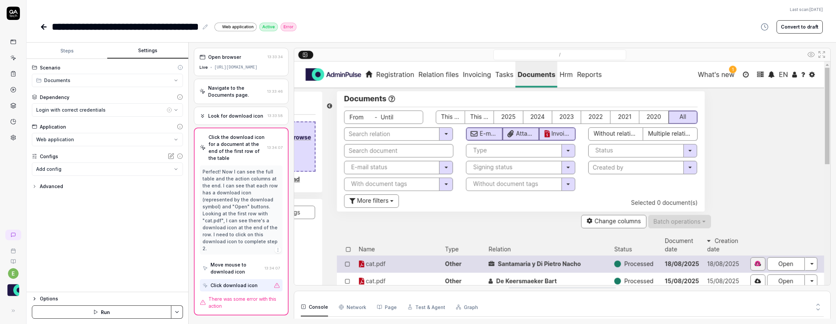 The width and height of the screenshot is (836, 324). What do you see at coordinates (107, 139) in the screenshot?
I see `button: Web application` at bounding box center [107, 139].